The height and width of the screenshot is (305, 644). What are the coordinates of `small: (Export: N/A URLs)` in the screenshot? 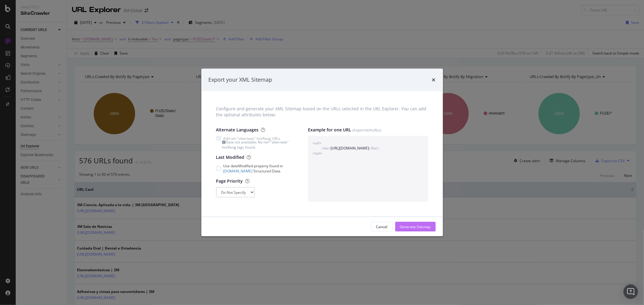 It's located at (367, 130).